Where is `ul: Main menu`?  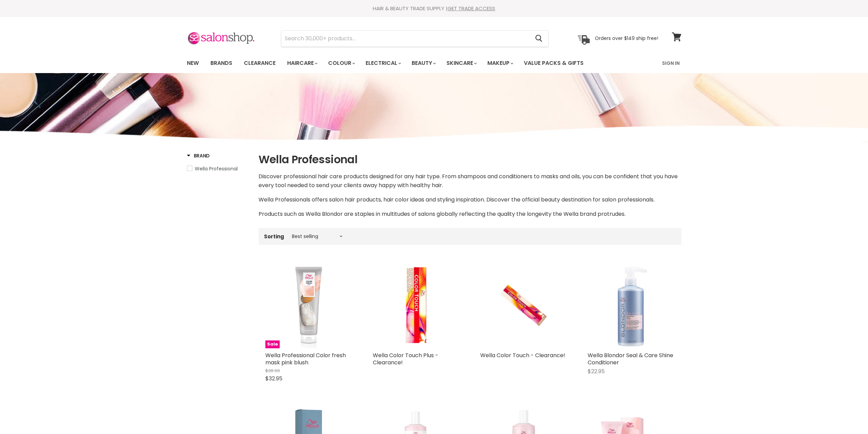 ul: Main menu is located at coordinates (402, 63).